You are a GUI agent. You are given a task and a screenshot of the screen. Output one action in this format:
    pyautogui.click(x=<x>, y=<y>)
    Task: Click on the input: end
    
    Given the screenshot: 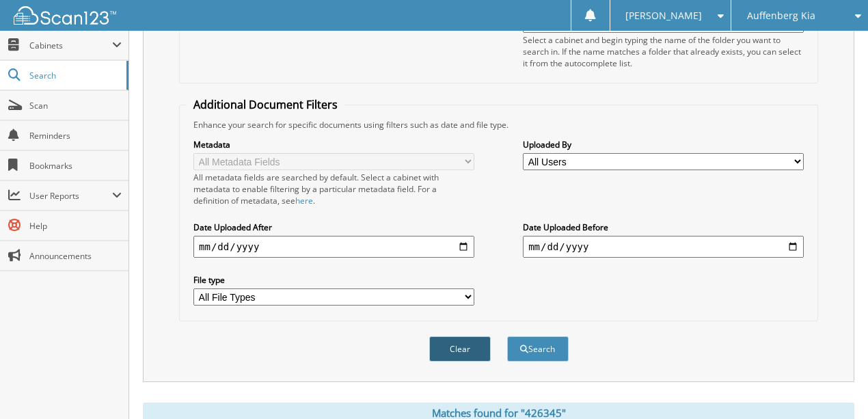 What is the action you would take?
    pyautogui.click(x=663, y=247)
    